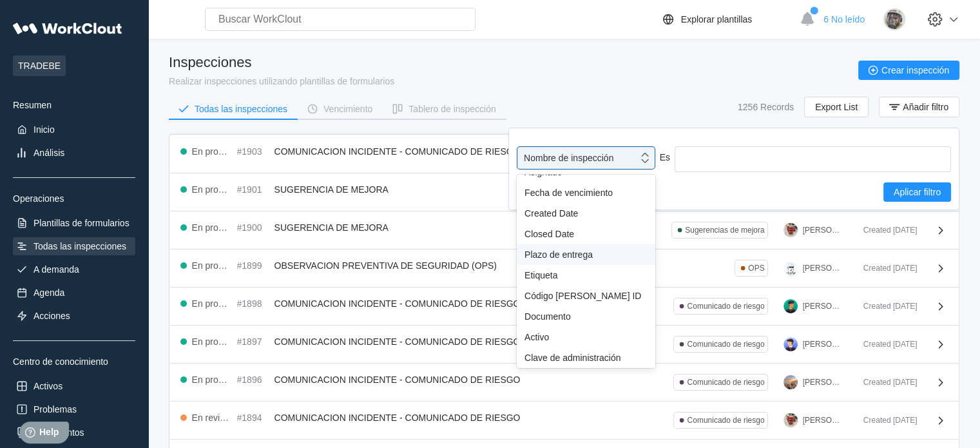  What do you see at coordinates (919, 107) in the screenshot?
I see `button: Añadir filtro` at bounding box center [919, 107].